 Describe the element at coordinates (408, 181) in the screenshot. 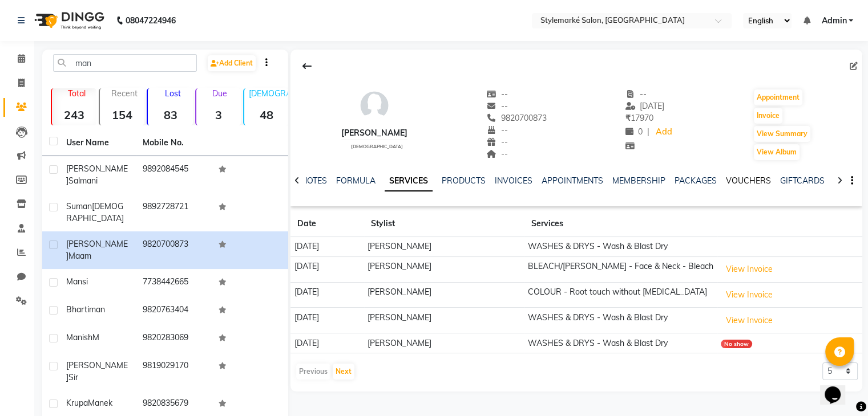

I see `a: SERVICES` at that location.